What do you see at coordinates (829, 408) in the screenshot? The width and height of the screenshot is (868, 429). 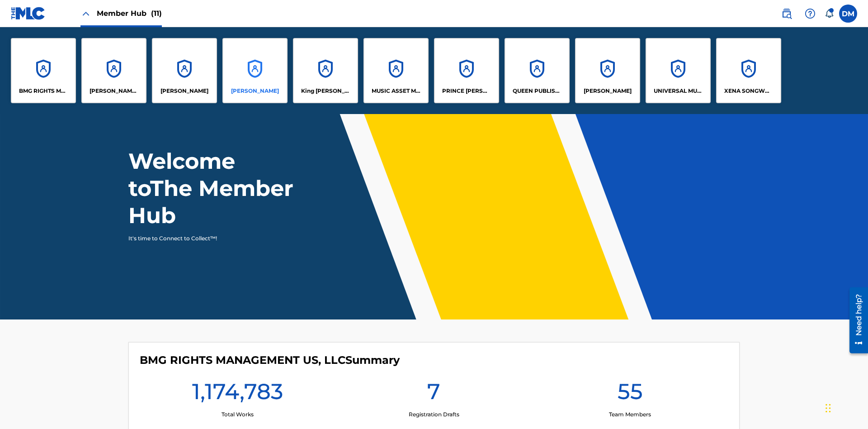 I see `div: Drag` at bounding box center [829, 408].